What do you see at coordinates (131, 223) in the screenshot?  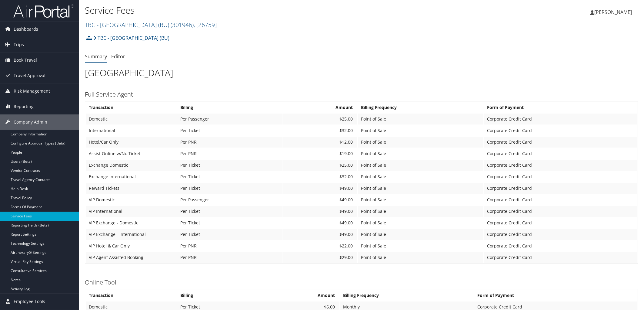 I see `td: VIP Exchange - Domestic` at bounding box center [131, 223].